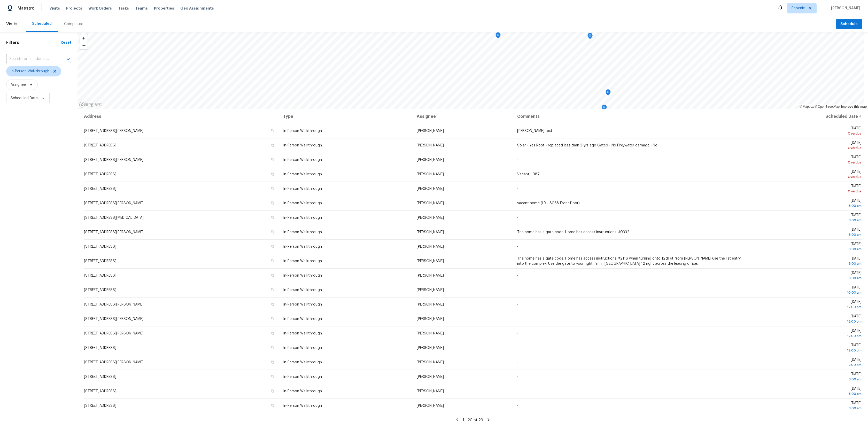 This screenshot has height=430, width=868. I want to click on span: The home has a gate code. Home has access instructions. #0332, so click(573, 232).